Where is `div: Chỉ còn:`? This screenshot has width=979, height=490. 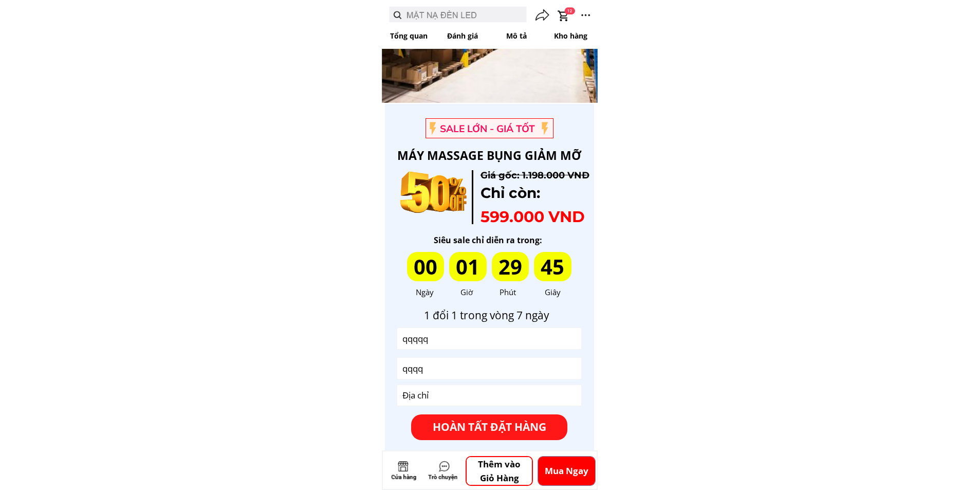
div: Chỉ còn: is located at coordinates (536, 193).